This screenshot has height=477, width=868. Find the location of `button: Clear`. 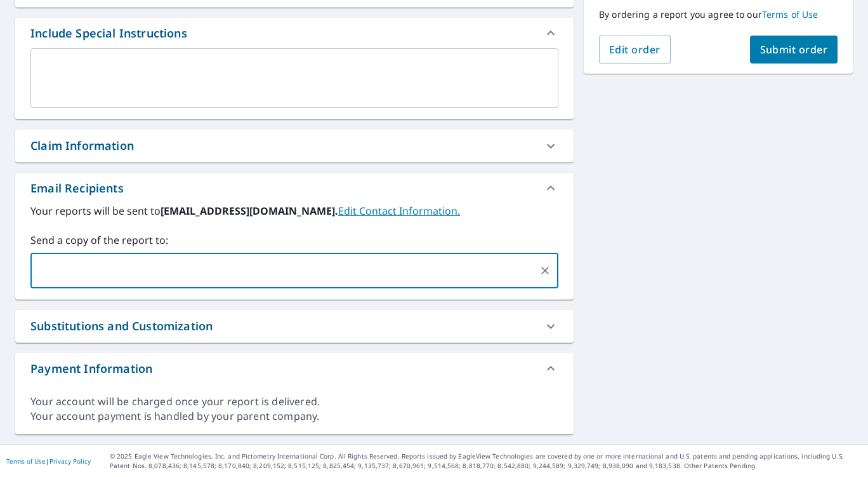

button: Clear is located at coordinates (545, 270).